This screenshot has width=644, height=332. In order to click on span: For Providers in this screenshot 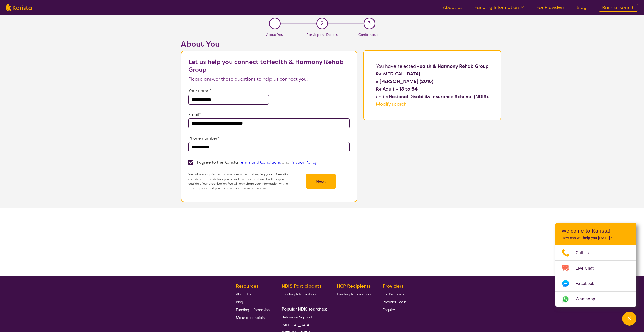, I will do `click(393, 294)`.